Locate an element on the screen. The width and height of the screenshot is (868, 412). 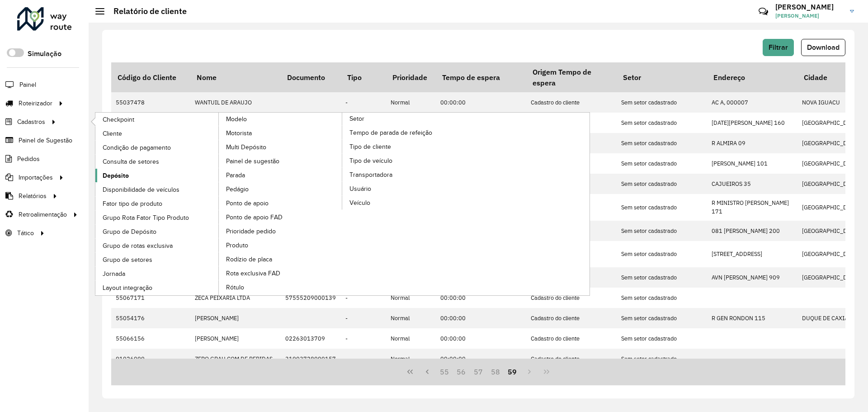
a: Transportadora is located at coordinates (404, 174).